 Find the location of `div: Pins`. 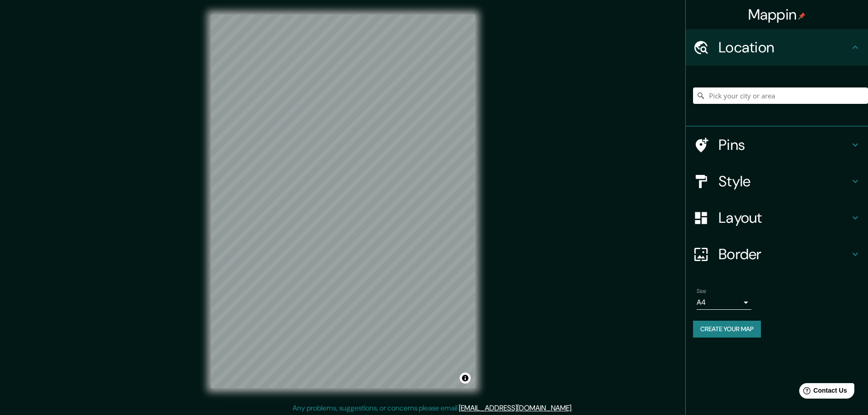

div: Pins is located at coordinates (777, 145).